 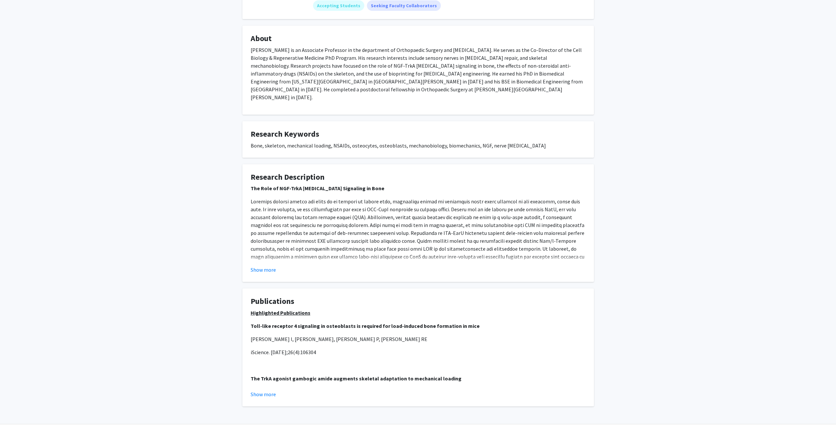 I want to click on h4: Research Keywords, so click(x=418, y=134).